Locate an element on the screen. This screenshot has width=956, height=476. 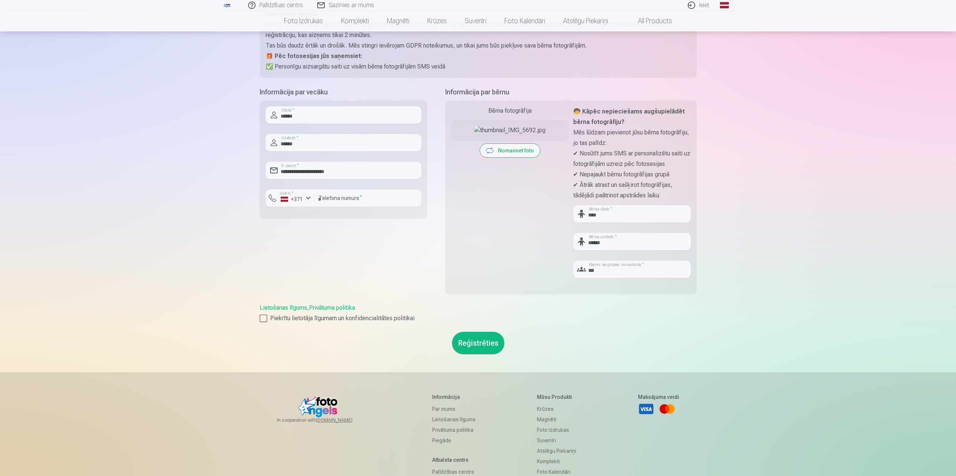
h5: Atbalsta centrs is located at coordinates (454, 460).